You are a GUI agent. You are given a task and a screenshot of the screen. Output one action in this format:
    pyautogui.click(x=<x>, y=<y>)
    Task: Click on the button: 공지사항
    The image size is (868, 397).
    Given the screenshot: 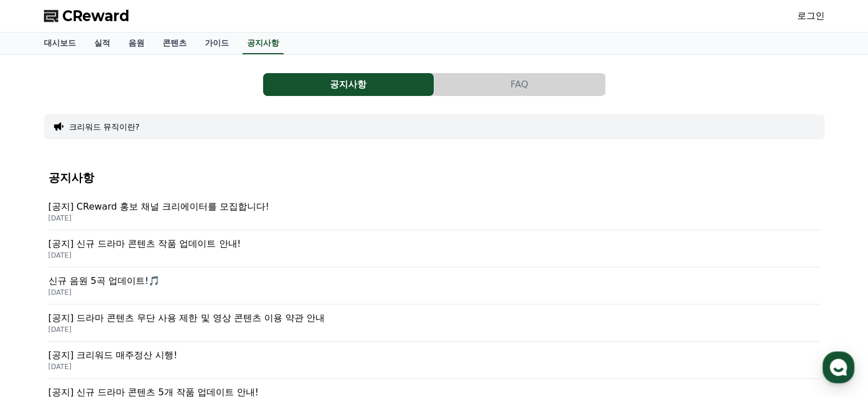 What is the action you would take?
    pyautogui.click(x=348, y=85)
    